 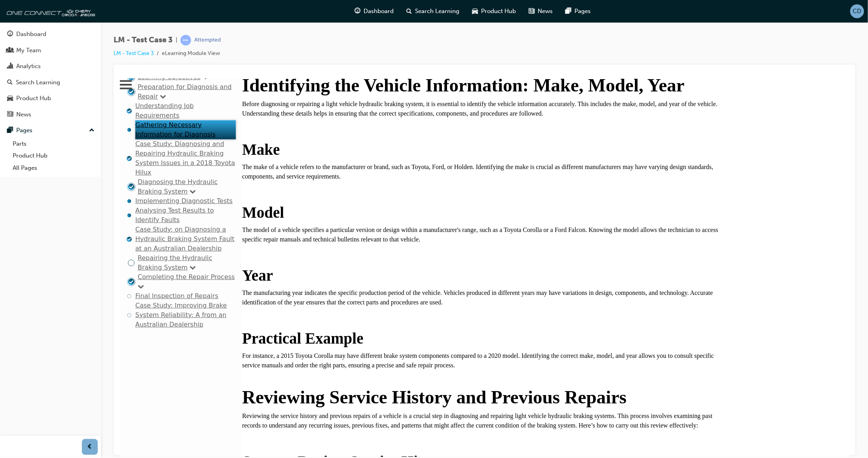 What do you see at coordinates (65, 79) in the screenshot?
I see `a: Case Study: Diagnosing and Repairing Hydraulic Braking System Issues in a 2018 Toyota Hilux` at bounding box center [65, 79].